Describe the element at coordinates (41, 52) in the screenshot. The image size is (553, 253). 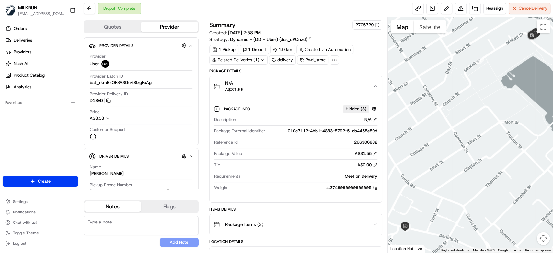
I see `a: Providers` at that location.